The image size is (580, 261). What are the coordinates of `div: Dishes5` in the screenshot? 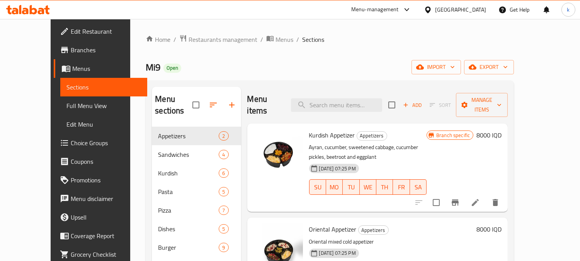 It's located at (196, 228).